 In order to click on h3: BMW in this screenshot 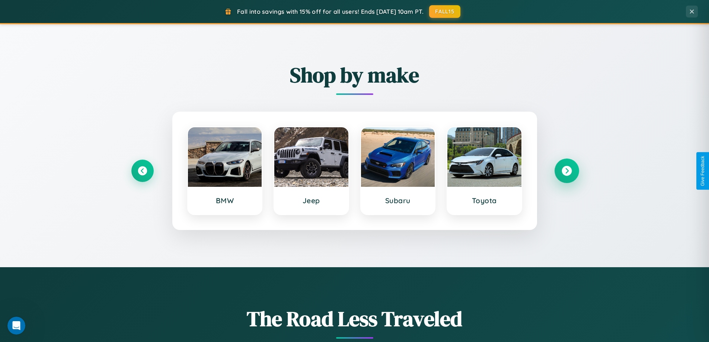, I will do `click(225, 201)`.